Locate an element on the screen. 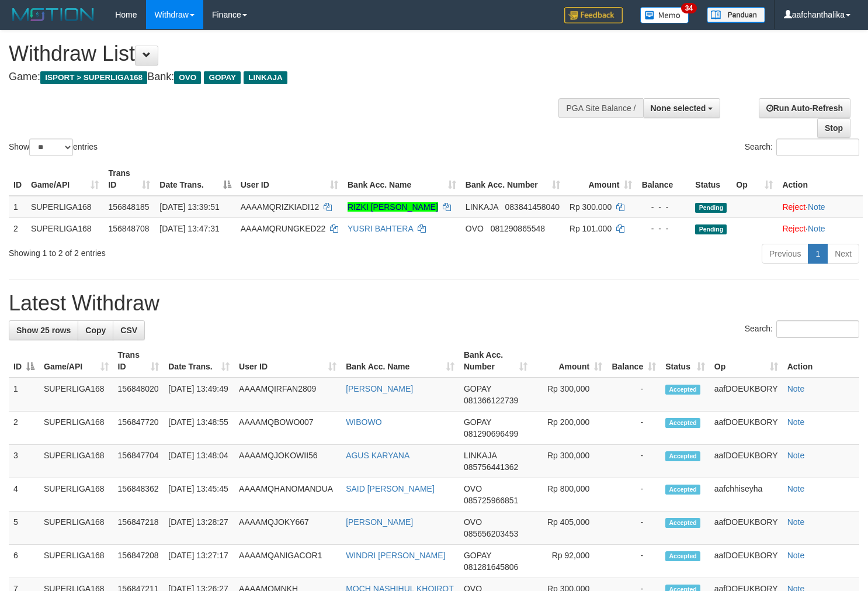  td: Rp 200,000 is located at coordinates (569, 428).